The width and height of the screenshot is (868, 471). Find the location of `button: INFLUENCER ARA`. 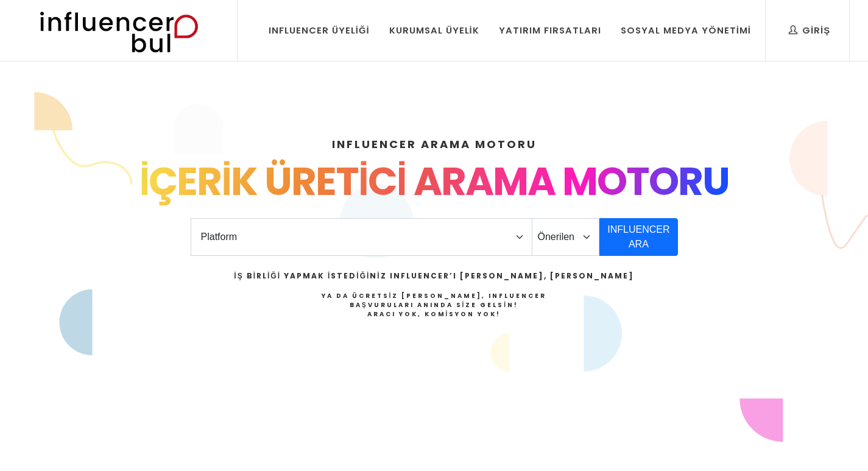

button: INFLUENCER ARA is located at coordinates (638, 237).